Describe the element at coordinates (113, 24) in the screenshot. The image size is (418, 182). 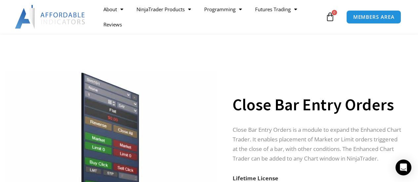
I see `a: Reviews` at that location.